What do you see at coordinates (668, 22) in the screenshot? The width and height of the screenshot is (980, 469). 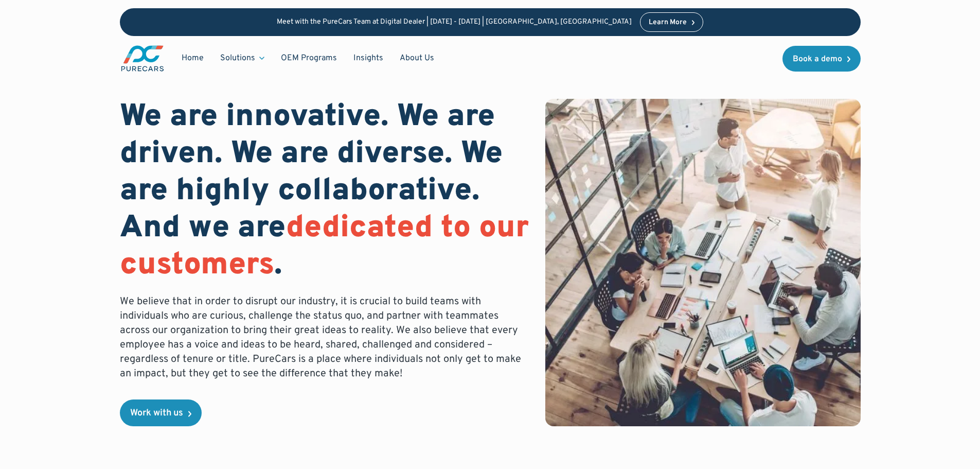 I see `div: Learn More` at bounding box center [668, 22].